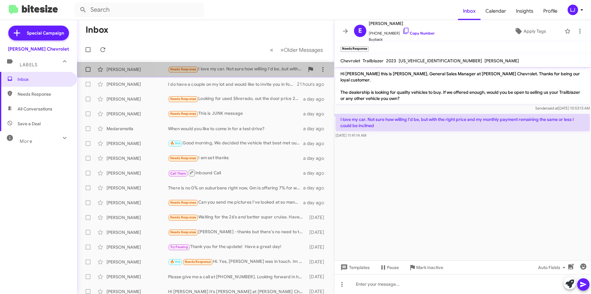 The height and width of the screenshot is (294, 591). I want to click on a: Special Campaign, so click(39, 33).